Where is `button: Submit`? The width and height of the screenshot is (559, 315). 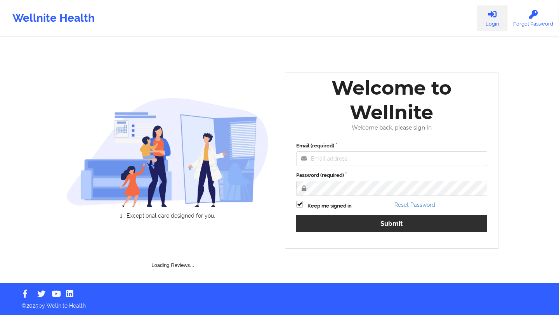
button: Submit is located at coordinates (392, 224).